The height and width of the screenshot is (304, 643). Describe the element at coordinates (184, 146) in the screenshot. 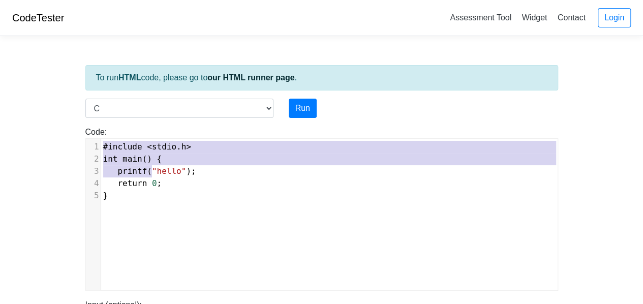

I see `span: h` at that location.